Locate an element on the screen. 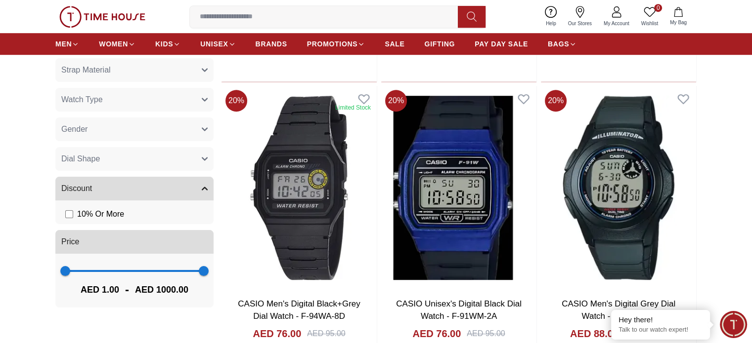 The width and height of the screenshot is (752, 343). span: My Bag is located at coordinates (678, 22).